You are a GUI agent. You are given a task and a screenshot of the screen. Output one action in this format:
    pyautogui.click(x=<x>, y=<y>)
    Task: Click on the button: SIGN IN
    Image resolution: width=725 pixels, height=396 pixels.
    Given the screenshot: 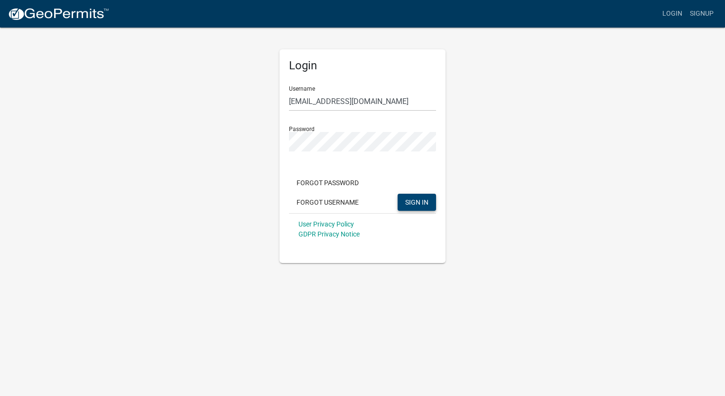 What is the action you would take?
    pyautogui.click(x=416, y=202)
    